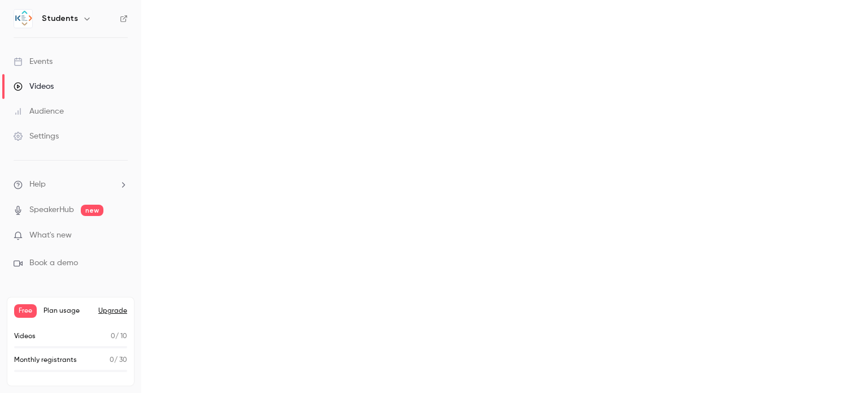 Image resolution: width=868 pixels, height=393 pixels. What do you see at coordinates (112, 311) in the screenshot?
I see `button: Upgrade` at bounding box center [112, 311].